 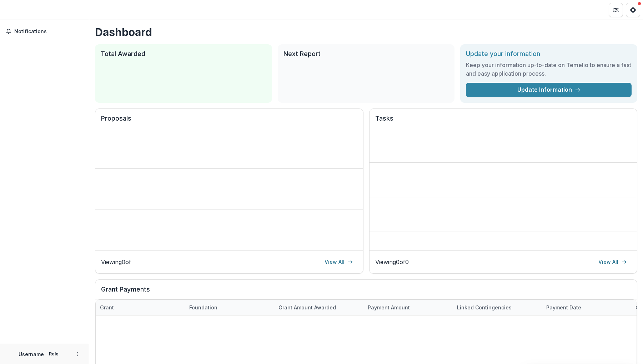 What do you see at coordinates (633, 10) in the screenshot?
I see `button: Get Help` at bounding box center [633, 10].